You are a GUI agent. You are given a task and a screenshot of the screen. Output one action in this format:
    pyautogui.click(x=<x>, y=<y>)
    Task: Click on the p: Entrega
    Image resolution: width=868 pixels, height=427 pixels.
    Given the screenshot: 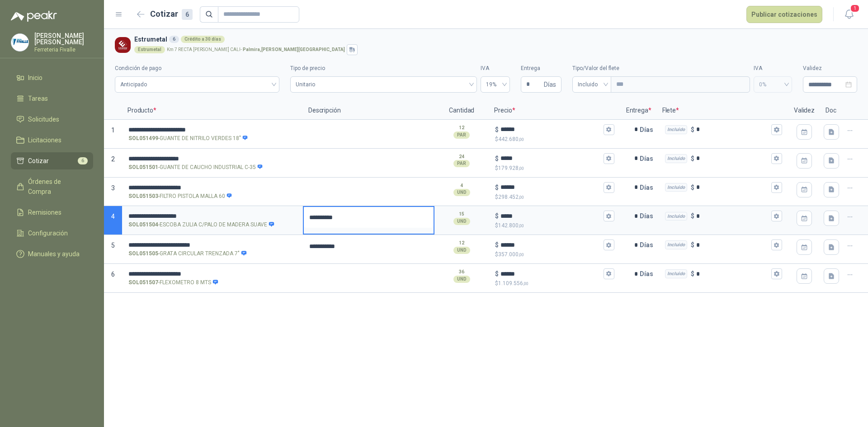 What is the action you would take?
    pyautogui.click(x=638, y=110)
    